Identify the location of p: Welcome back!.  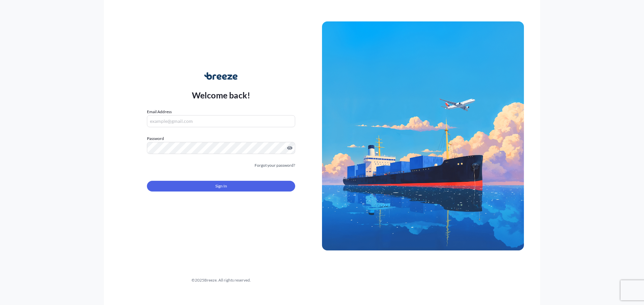
(221, 95).